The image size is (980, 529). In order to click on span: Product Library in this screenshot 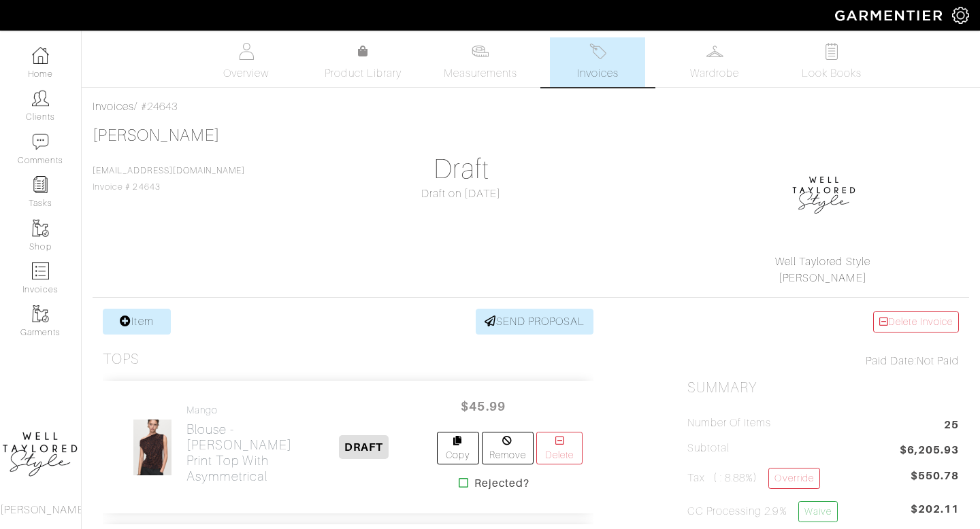, I will do `click(363, 74)`.